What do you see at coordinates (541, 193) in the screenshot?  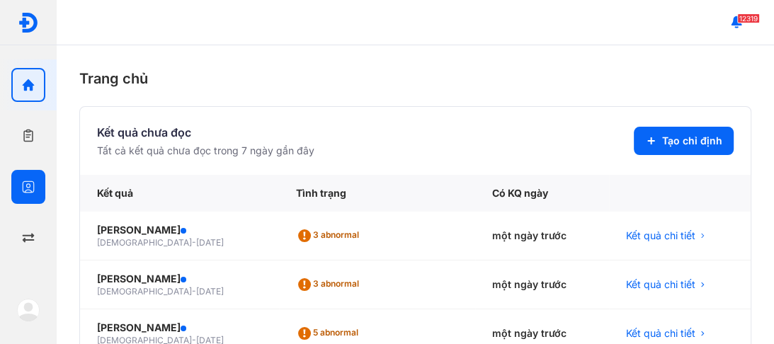 I see `div: Có KQ ngày` at bounding box center [541, 193].